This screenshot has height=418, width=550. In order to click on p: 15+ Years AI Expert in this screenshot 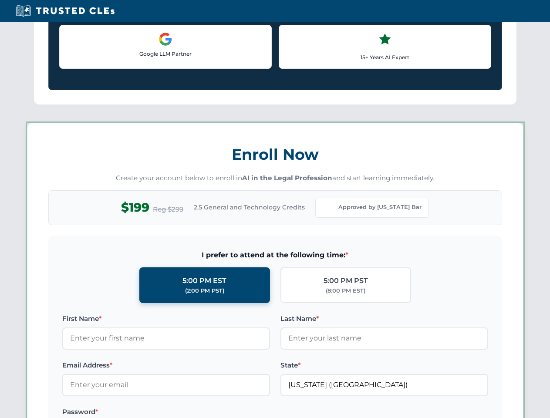, I will do `click(385, 57)`.